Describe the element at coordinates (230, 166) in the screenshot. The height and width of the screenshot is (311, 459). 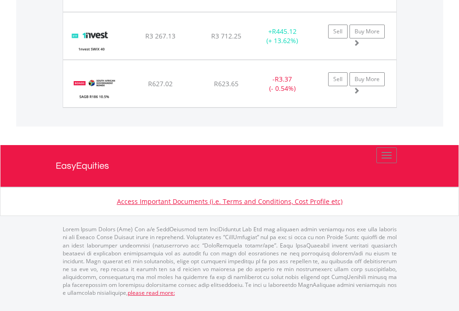
I see `a: EasyEquities` at that location.